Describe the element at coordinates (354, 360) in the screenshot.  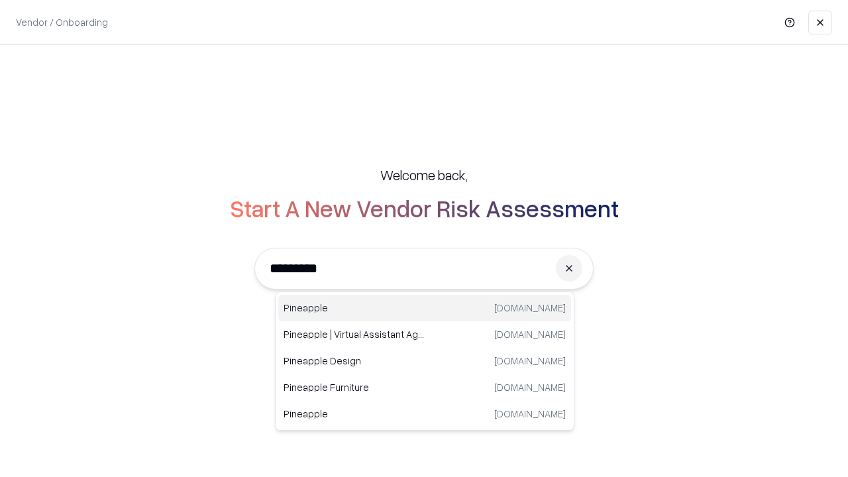
I see `p: Pineapple Design` at that location.